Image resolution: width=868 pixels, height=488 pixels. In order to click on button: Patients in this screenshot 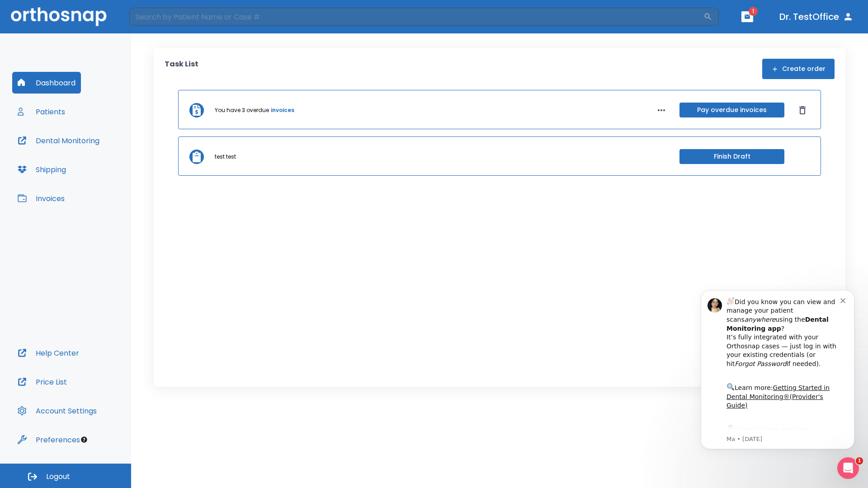, I will do `click(41, 112)`.